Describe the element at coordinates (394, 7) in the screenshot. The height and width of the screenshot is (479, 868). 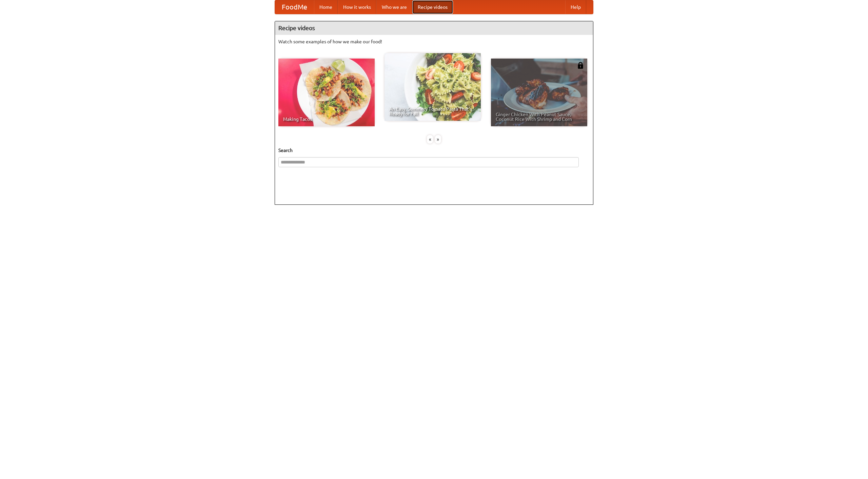
I see `a: Who we are` at that location.